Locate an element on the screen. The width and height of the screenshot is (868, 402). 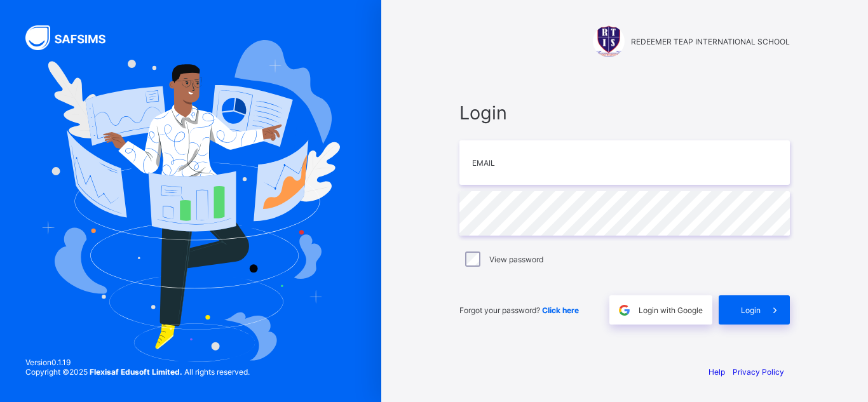
span: REDEEMER TEAP INTERNATIONAL SCHOOL is located at coordinates (710, 41).